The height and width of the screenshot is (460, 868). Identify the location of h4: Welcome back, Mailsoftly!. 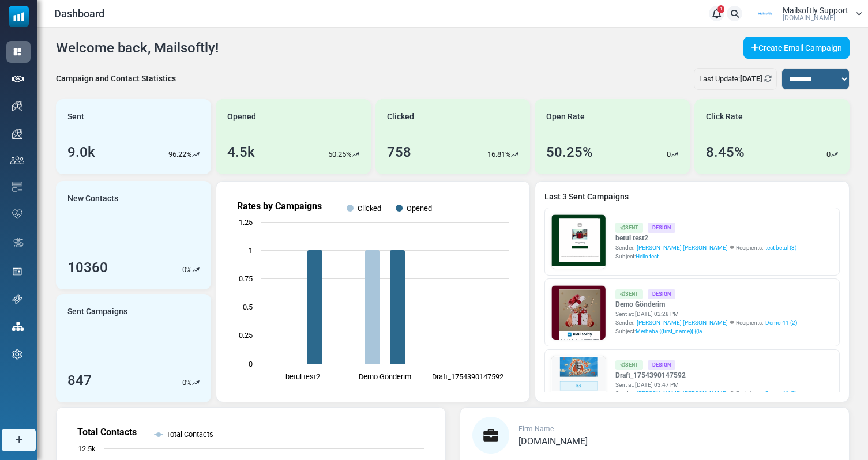
(137, 48).